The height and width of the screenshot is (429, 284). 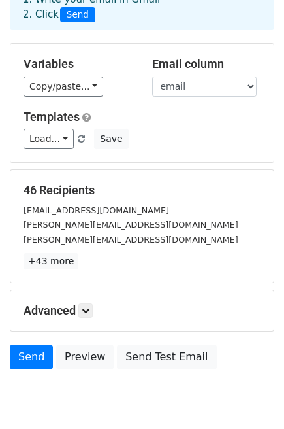 I want to click on span: Send, so click(x=78, y=15).